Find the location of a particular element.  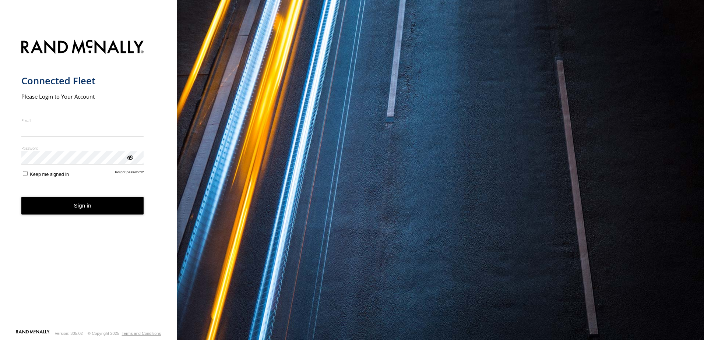

div: © Copyright 2025 - is located at coordinates (124, 334).